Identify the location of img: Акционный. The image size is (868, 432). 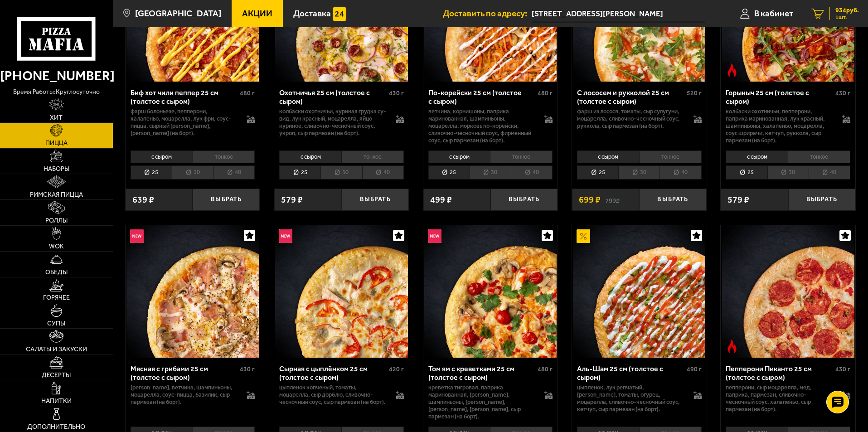
(583, 236).